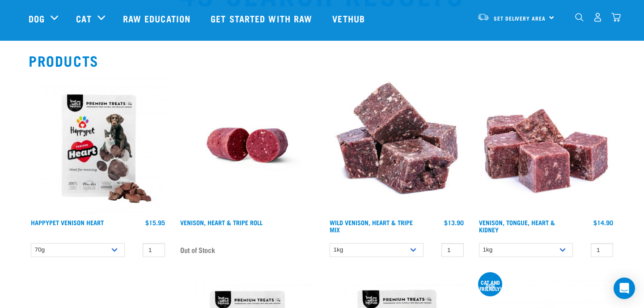  What do you see at coordinates (371, 225) in the screenshot?
I see `a: Wild Venison, Heart & Tripe Mix` at bounding box center [371, 225].